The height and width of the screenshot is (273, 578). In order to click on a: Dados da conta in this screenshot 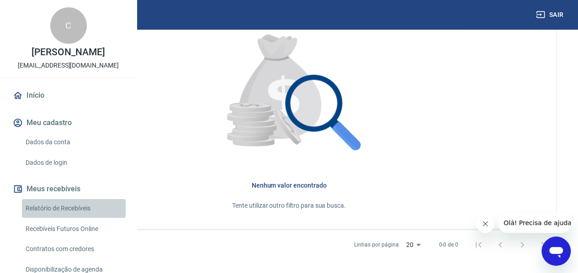, I will do `click(74, 142)`.